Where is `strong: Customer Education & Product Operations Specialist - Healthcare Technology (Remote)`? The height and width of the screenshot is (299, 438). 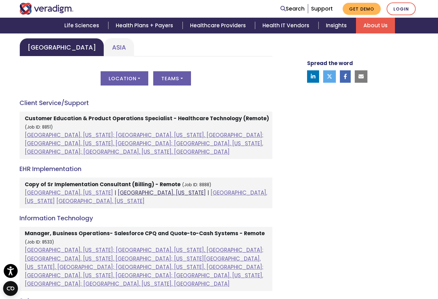 strong: Customer Education & Product Operations Specialist - Healthcare Technology (Remote) is located at coordinates (147, 118).